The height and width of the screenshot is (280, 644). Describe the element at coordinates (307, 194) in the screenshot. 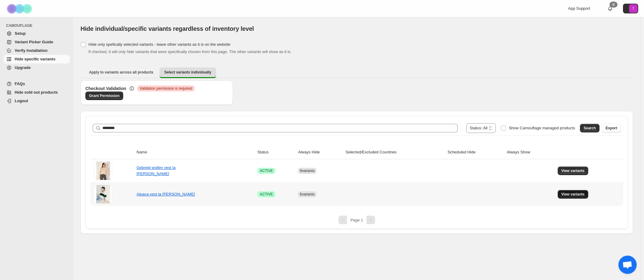

I see `span: 6 variants` at that location.